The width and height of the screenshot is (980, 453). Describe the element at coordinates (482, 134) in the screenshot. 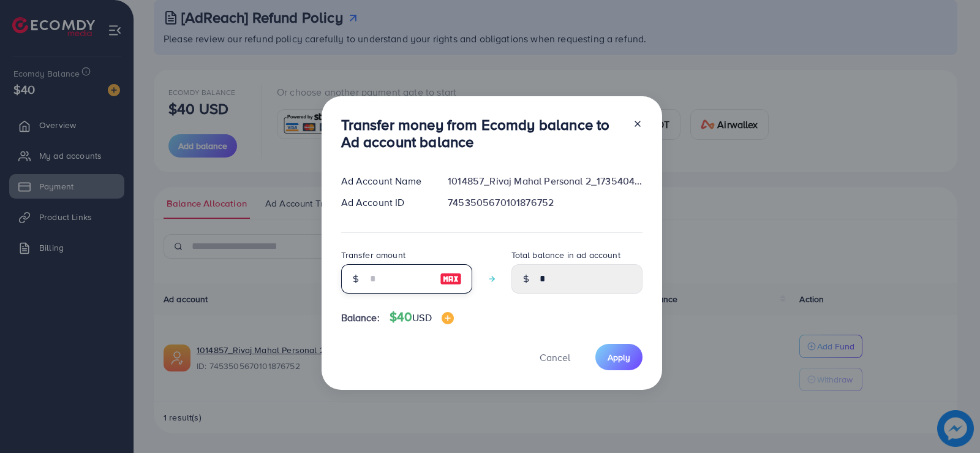

I see `h3: Transfer money from Ecomdy balance to Ad account balance` at that location.